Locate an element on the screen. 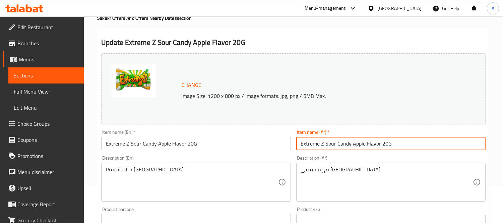  img: mmw_638807727229861698 is located at coordinates (134, 80).